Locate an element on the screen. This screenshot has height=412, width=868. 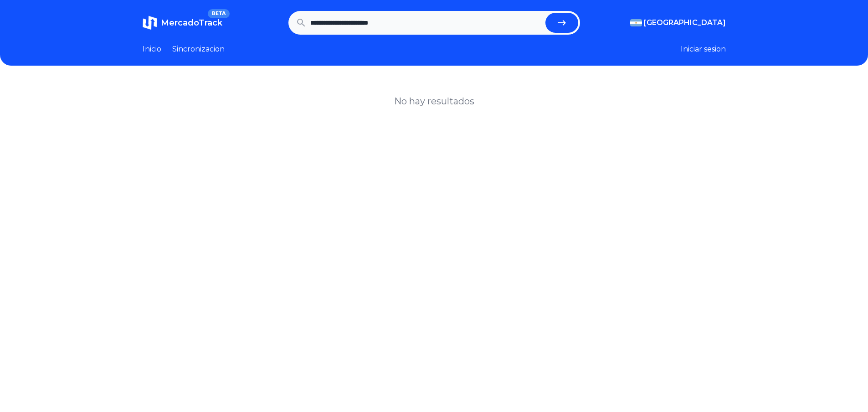
span: BETA is located at coordinates (218, 14).